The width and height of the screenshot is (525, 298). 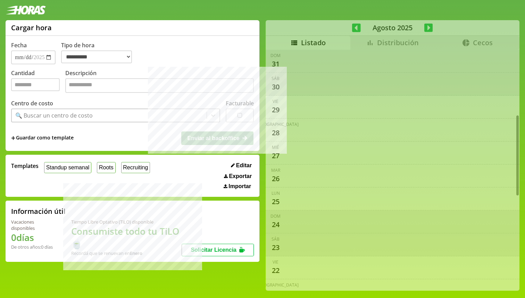 I want to click on button: Exportar, so click(x=238, y=176).